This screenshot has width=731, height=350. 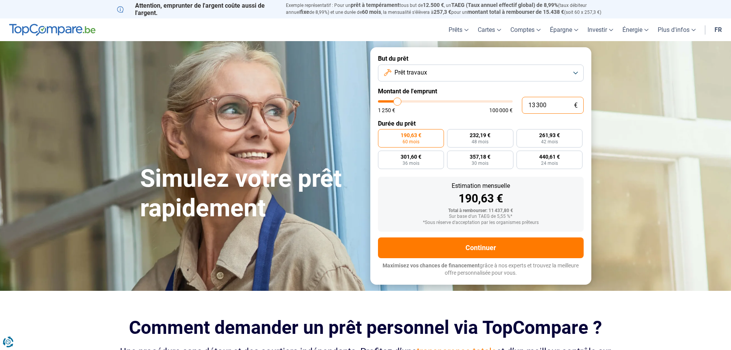 I want to click on span: 36 mois, so click(x=411, y=163).